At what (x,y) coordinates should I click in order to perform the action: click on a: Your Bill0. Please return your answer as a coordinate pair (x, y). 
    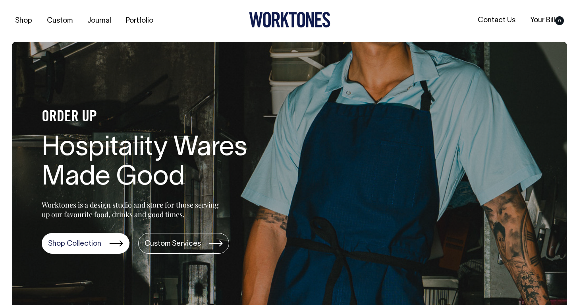
    Looking at the image, I should click on (547, 20).